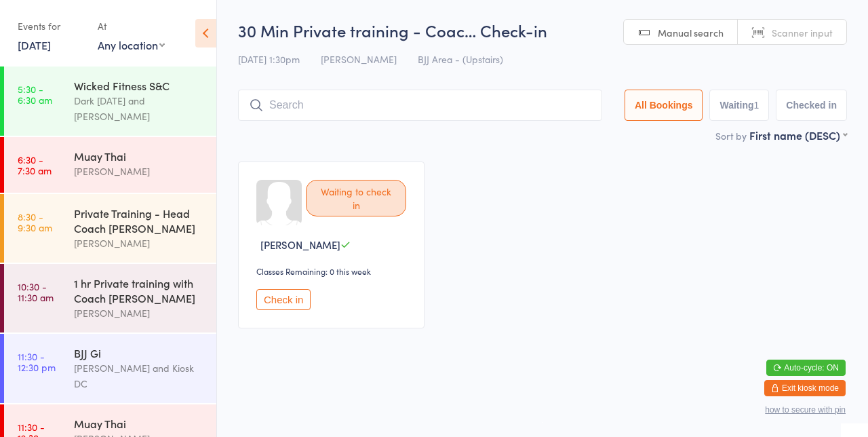 Image resolution: width=868 pixels, height=437 pixels. What do you see at coordinates (804, 388) in the screenshot?
I see `button: Exit kiosk mode` at bounding box center [804, 388].